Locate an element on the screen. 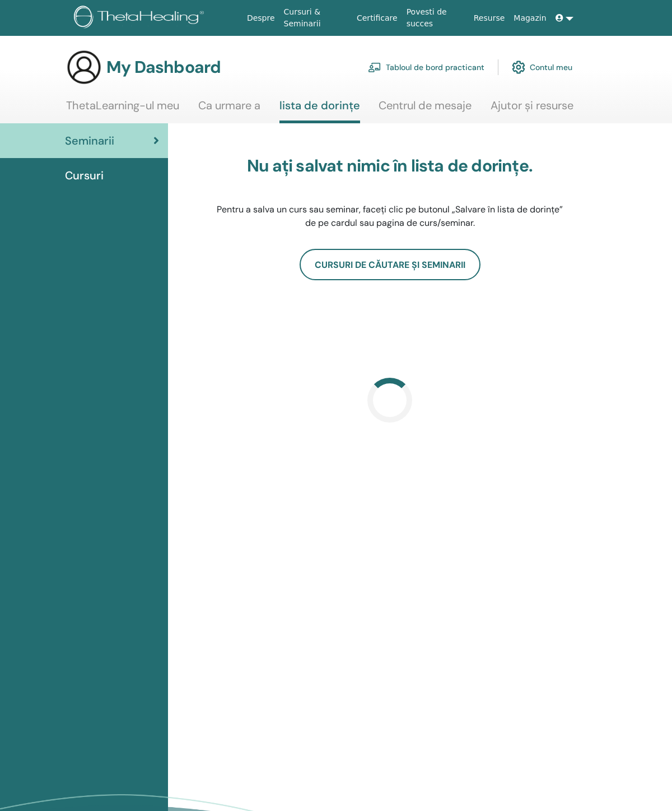  a: Cursuri de căutare și seminarii is located at coordinates (390, 265).